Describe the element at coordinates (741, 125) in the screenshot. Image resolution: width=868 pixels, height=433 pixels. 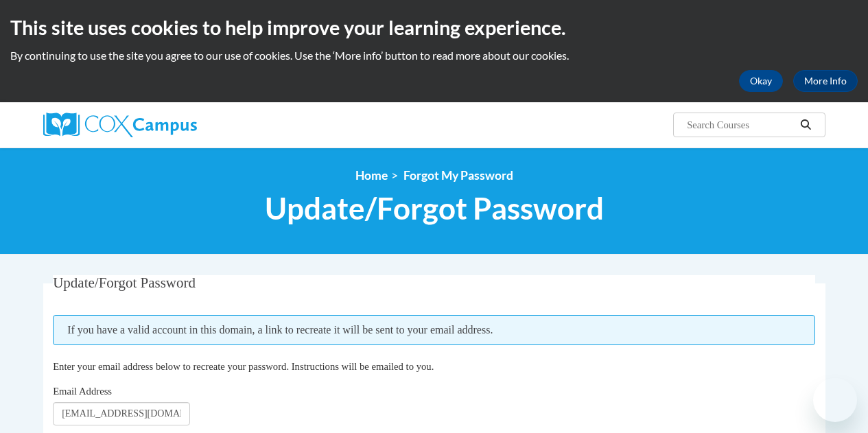
I see `input: Search Courses` at that location.